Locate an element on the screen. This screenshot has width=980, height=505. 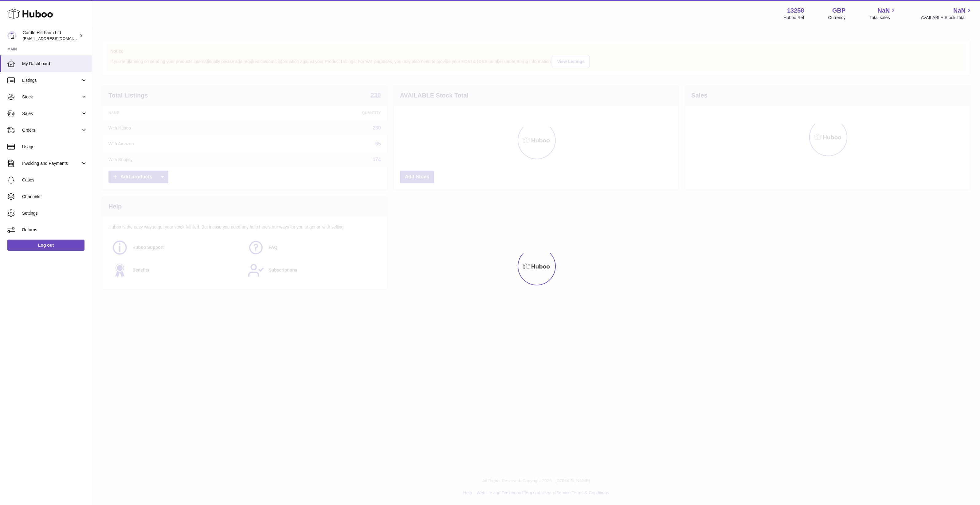
span: Returns is located at coordinates (54, 230).